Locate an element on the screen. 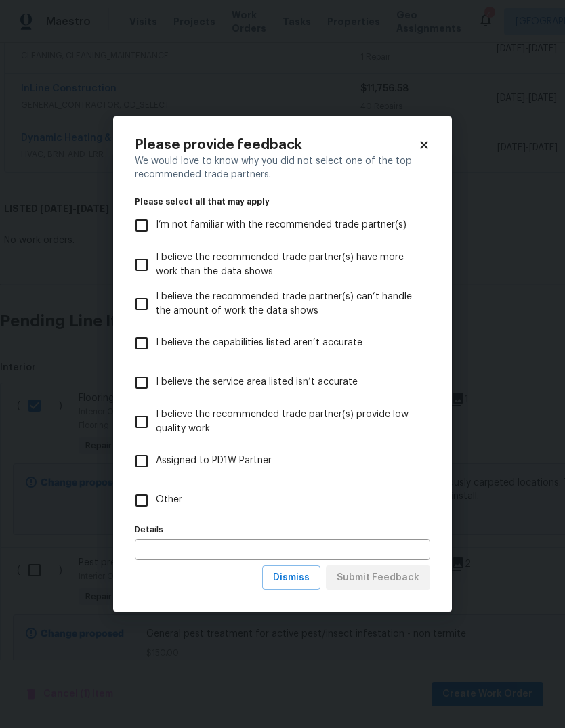 This screenshot has width=565, height=728. div: We would love to know why you did not select one of the top recommended trade partners. is located at coordinates (282, 168).